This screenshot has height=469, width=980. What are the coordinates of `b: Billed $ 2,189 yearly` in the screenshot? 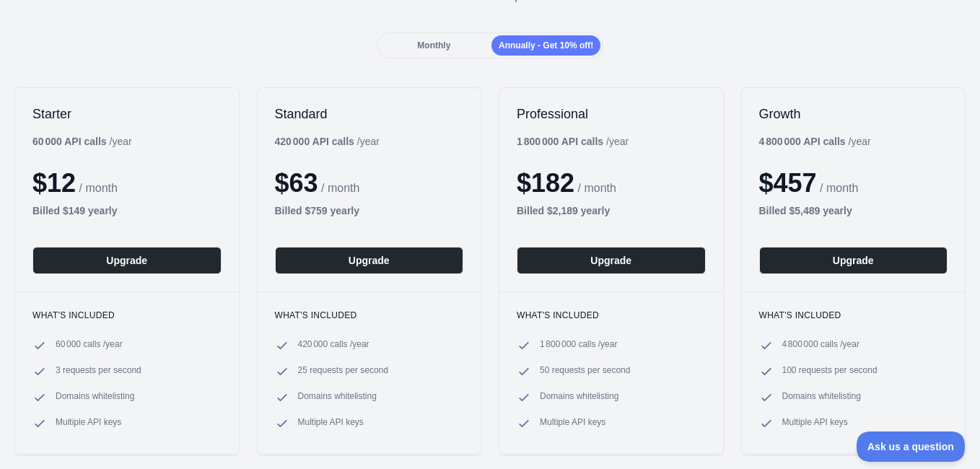 It's located at (563, 210).